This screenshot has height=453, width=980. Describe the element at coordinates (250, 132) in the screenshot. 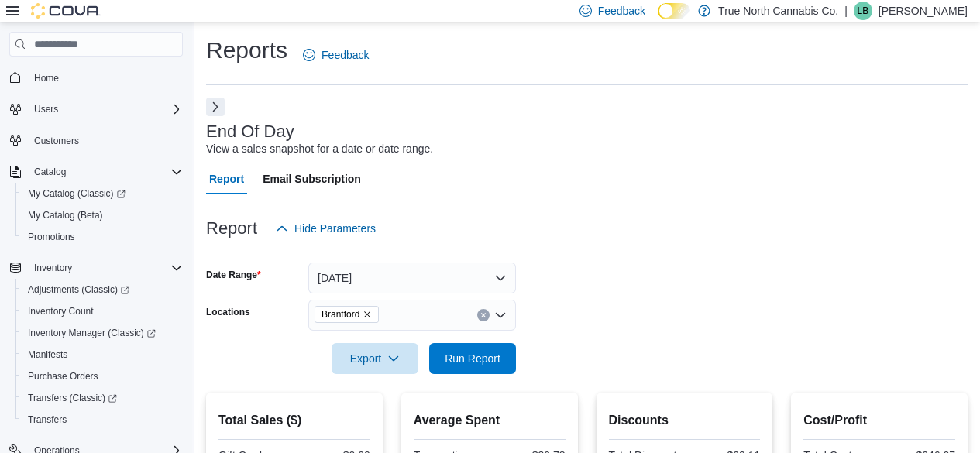

I see `h3: End Of Day` at that location.